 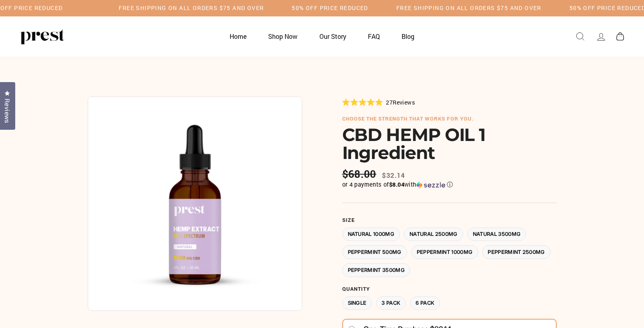 I want to click on label: Size, so click(x=449, y=220).